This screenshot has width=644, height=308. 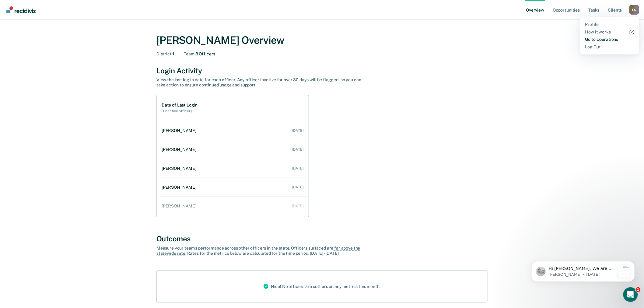 I want to click on div: 1, so click(x=165, y=54).